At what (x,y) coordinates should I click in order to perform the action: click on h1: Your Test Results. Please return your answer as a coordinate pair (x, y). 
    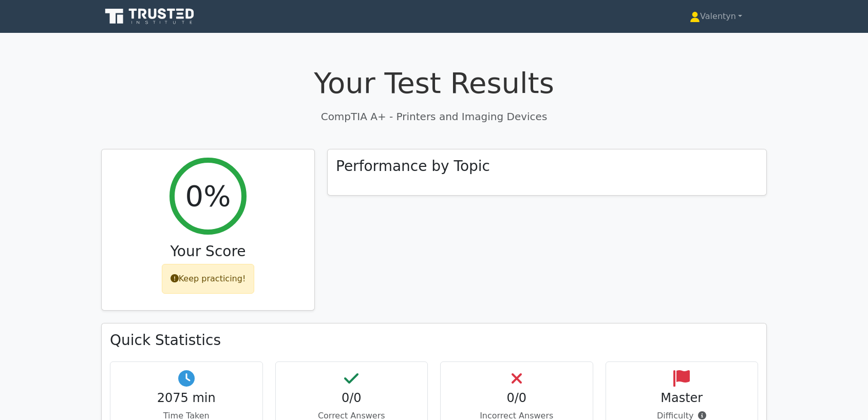
    Looking at the image, I should click on (434, 83).